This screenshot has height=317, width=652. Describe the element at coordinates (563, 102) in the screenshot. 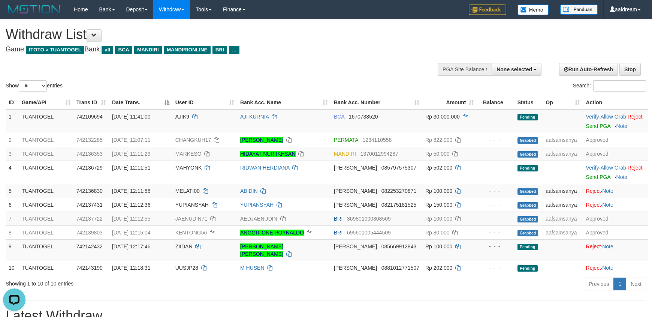

I see `th: Op: activate to sort column ascending` at that location.